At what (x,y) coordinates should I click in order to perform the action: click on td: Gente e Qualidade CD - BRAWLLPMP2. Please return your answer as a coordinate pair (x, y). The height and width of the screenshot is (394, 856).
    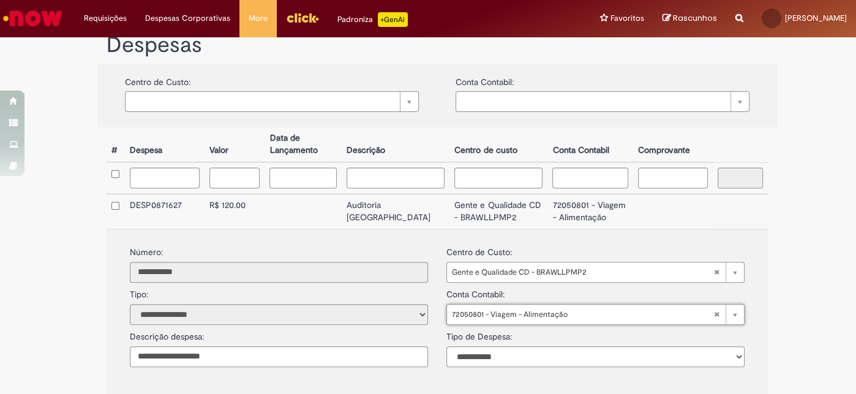
    Looking at the image, I should click on (498, 211).